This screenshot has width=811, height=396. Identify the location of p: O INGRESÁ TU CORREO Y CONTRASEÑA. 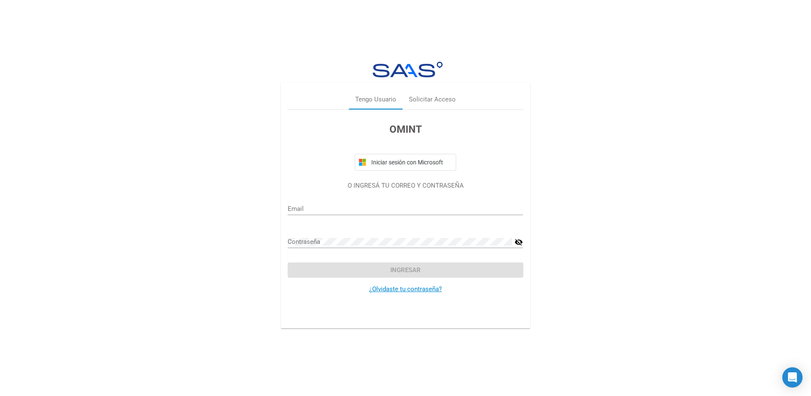
(405, 186).